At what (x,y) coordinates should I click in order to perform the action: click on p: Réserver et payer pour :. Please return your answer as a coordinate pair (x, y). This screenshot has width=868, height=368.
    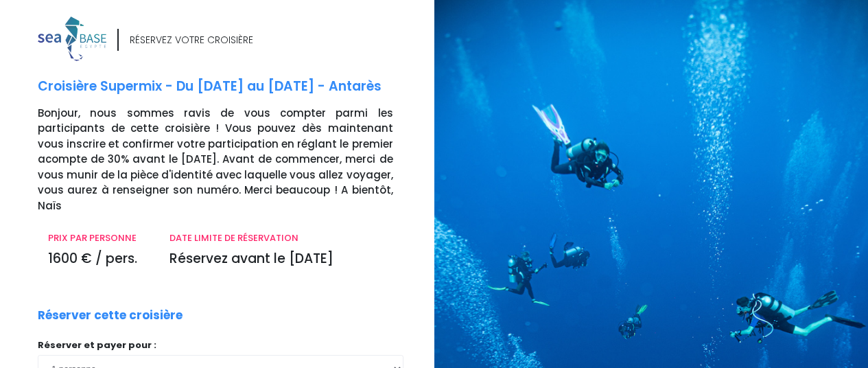
    Looking at the image, I should click on (220, 345).